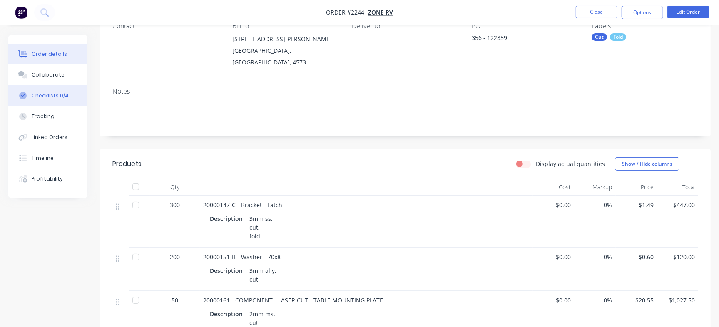 This screenshot has height=327, width=719. Describe the element at coordinates (262, 227) in the screenshot. I see `div: 3mm ss, cut, fold` at that location.